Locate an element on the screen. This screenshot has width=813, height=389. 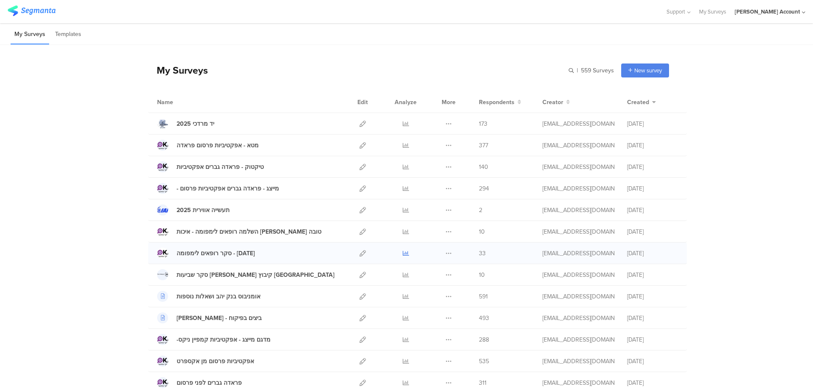
a: -מדגם מייצג - אפקטיביות קמפיין ניקס is located at coordinates (214, 339).